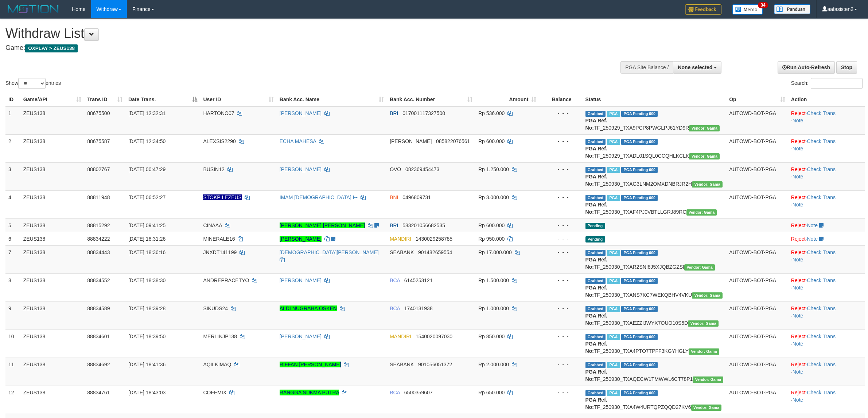 The height and width of the screenshot is (418, 868). Describe the element at coordinates (98, 281) in the screenshot. I see `span: 88834552` at that location.